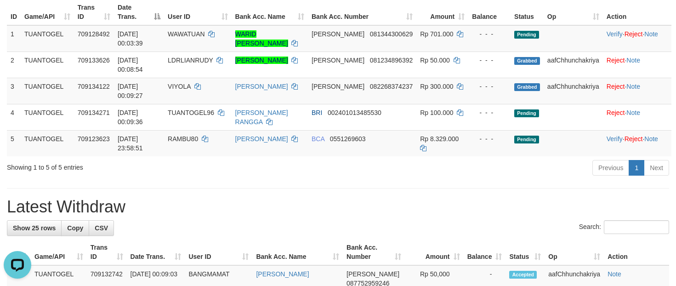  What do you see at coordinates (75, 228) in the screenshot?
I see `span: Copy` at bounding box center [75, 228].